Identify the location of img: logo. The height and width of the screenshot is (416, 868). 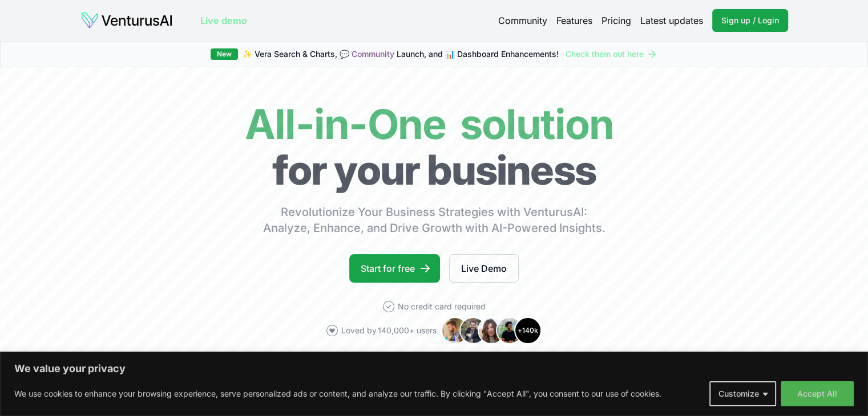
(127, 21).